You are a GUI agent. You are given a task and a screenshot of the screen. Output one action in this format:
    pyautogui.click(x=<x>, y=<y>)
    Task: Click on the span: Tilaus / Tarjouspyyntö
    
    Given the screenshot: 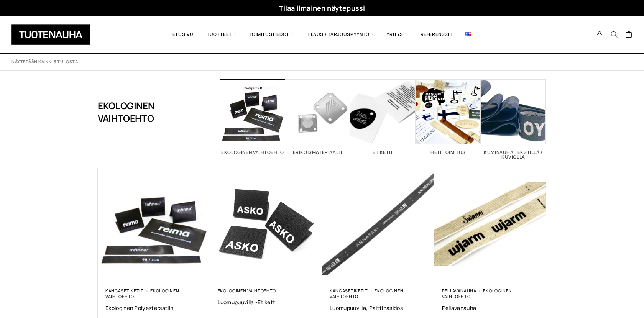 What is the action you would take?
    pyautogui.click(x=340, y=34)
    